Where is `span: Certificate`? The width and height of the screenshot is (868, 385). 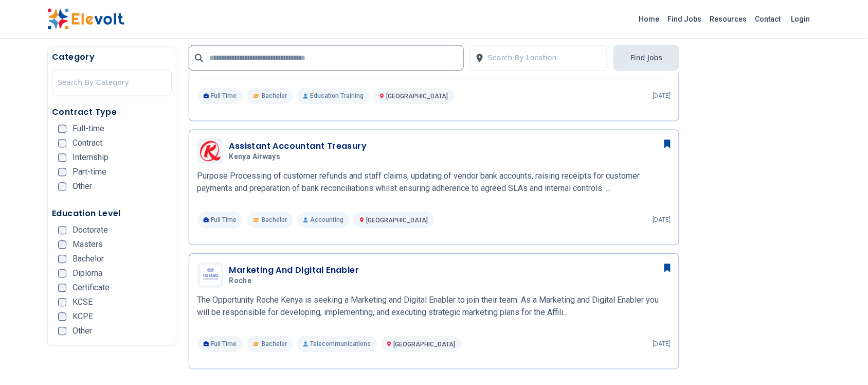
span: Certificate is located at coordinates (91, 288).